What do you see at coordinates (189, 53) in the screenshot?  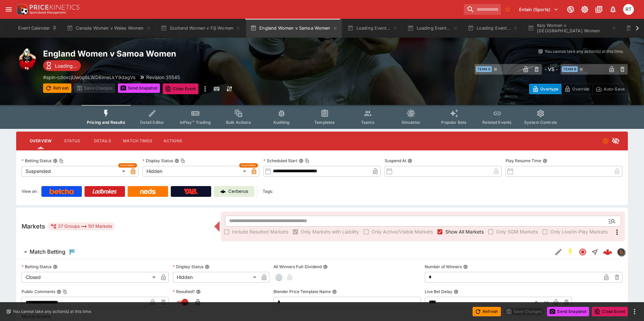 I see `h2: Copy To Clipboard` at bounding box center [189, 53].